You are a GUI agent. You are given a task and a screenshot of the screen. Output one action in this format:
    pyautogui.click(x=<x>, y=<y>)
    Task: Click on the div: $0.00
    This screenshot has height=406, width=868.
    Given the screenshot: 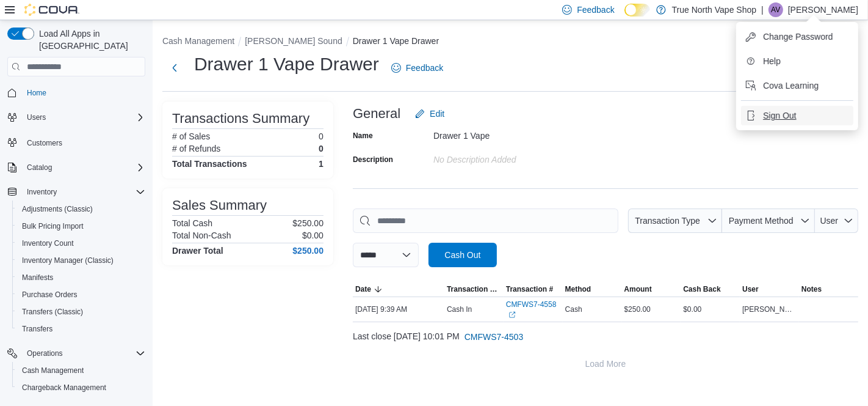 What is the action you would take?
    pyautogui.click(x=710, y=310)
    